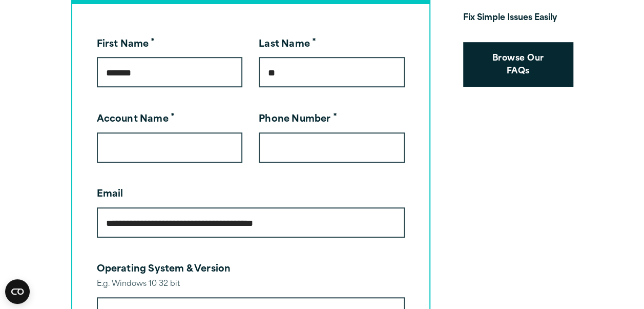 This screenshot has height=309, width=644. Describe the element at coordinates (518, 64) in the screenshot. I see `a: Browse Our FAQs` at that location.